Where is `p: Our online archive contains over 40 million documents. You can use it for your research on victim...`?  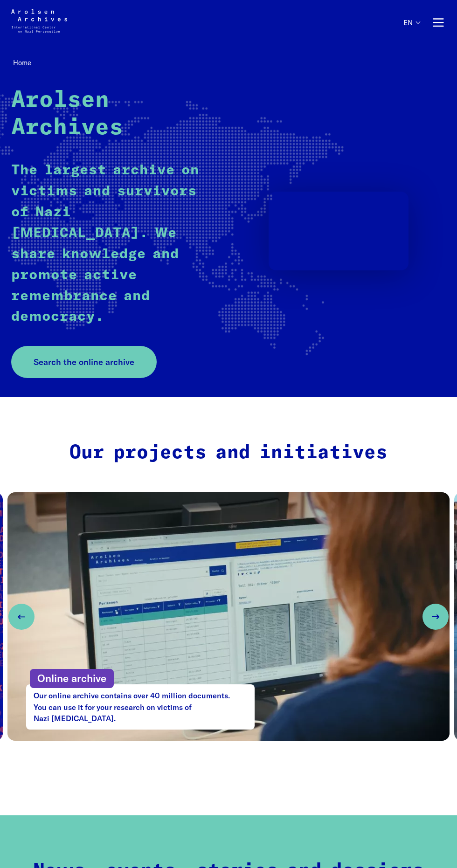
p: Our online archive contains over 40 million documents. You can use it for your research on victim... is located at coordinates (140, 707).